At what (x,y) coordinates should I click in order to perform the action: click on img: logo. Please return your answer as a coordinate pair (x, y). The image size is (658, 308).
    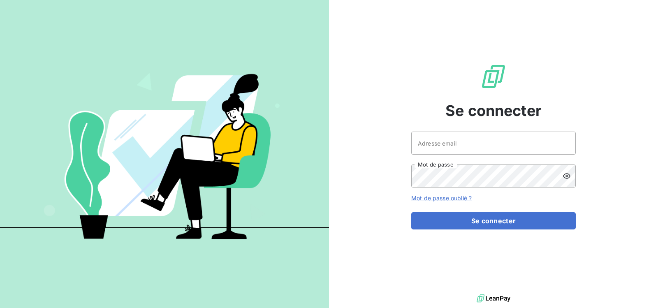
    Looking at the image, I should click on (493, 299).